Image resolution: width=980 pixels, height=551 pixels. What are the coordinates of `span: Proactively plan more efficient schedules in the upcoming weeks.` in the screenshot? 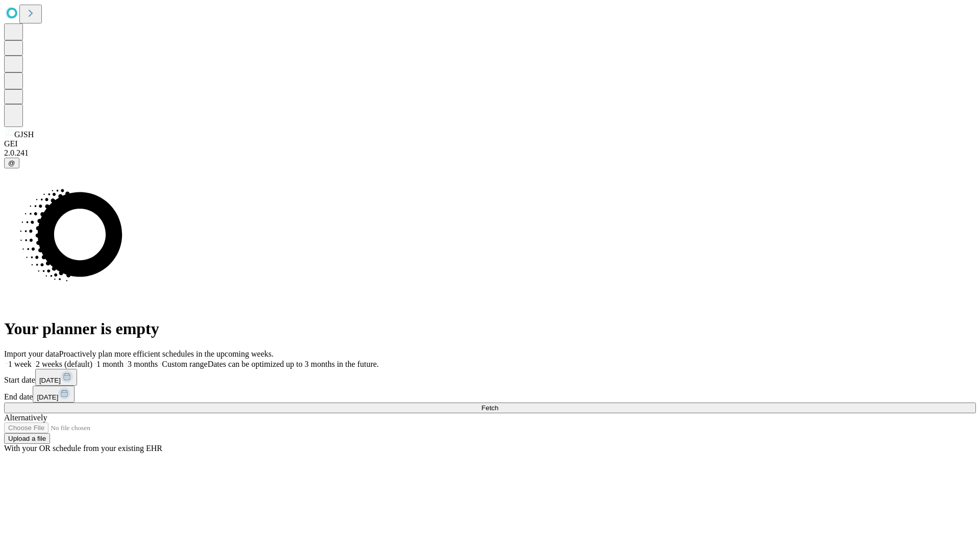 It's located at (166, 353).